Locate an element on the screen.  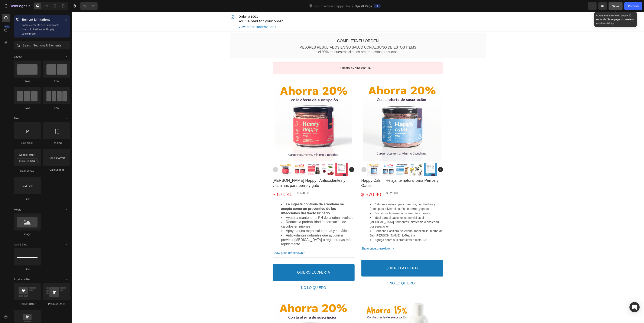
div: Text block is located at coordinates (27, 143).